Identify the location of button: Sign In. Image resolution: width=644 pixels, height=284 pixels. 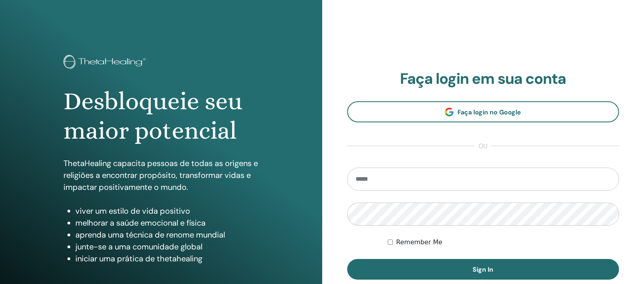
(483, 269).